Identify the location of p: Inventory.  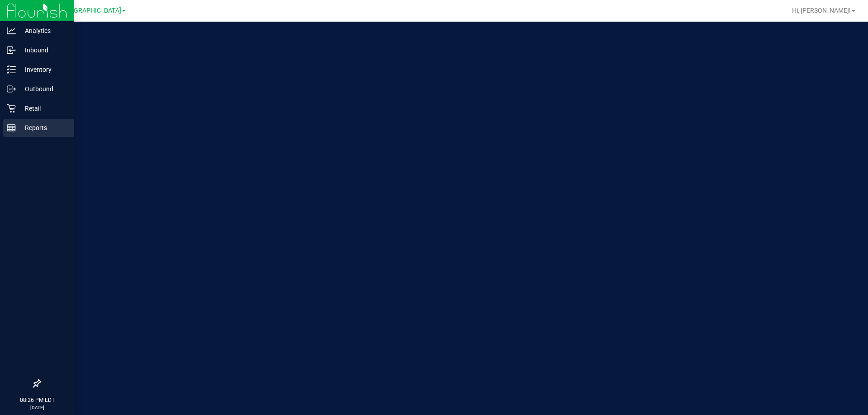
(43, 69).